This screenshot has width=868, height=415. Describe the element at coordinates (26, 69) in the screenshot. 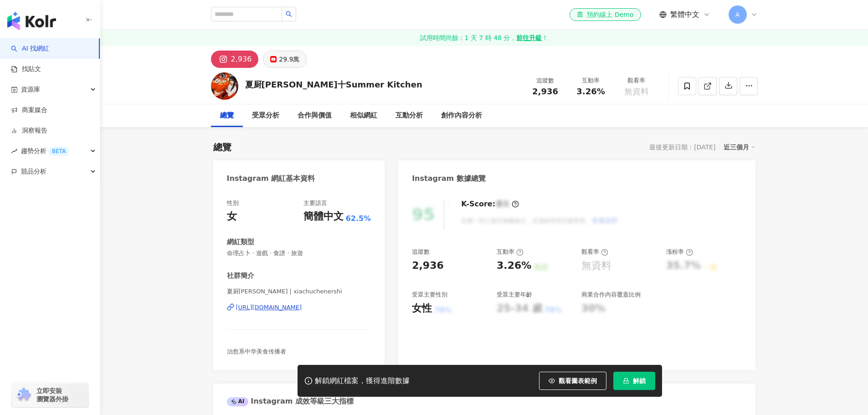

I see `a: 找貼文` at that location.